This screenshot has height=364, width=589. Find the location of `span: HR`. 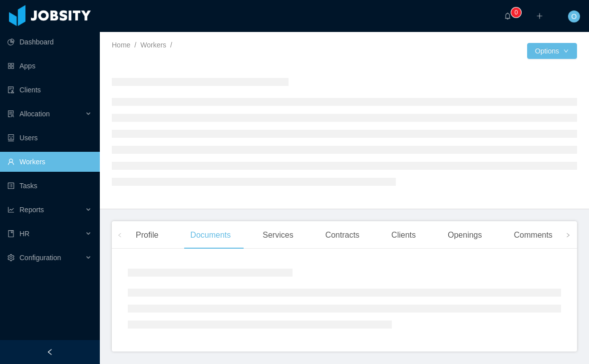

span: HR is located at coordinates (25, 233).